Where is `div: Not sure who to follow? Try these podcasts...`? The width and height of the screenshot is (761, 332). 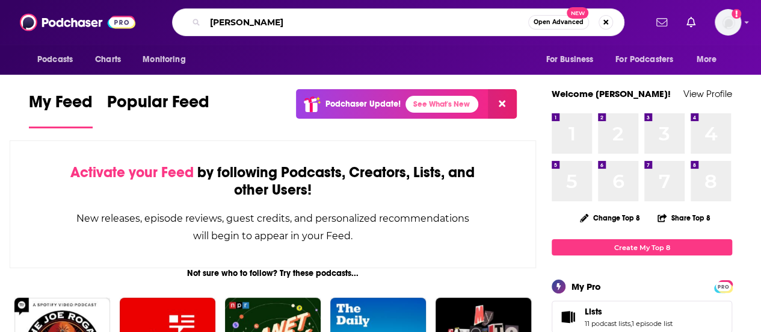 div: Not sure who to follow? Try these podcasts... is located at coordinates (273, 273).